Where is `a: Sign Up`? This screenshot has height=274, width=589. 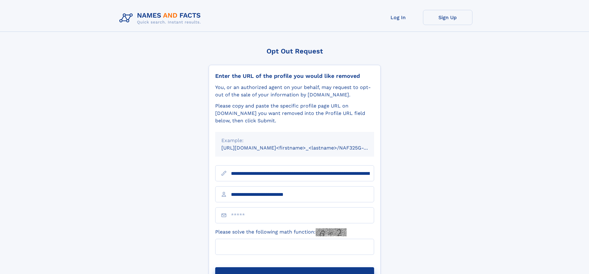 a: Sign Up is located at coordinates (448, 17).